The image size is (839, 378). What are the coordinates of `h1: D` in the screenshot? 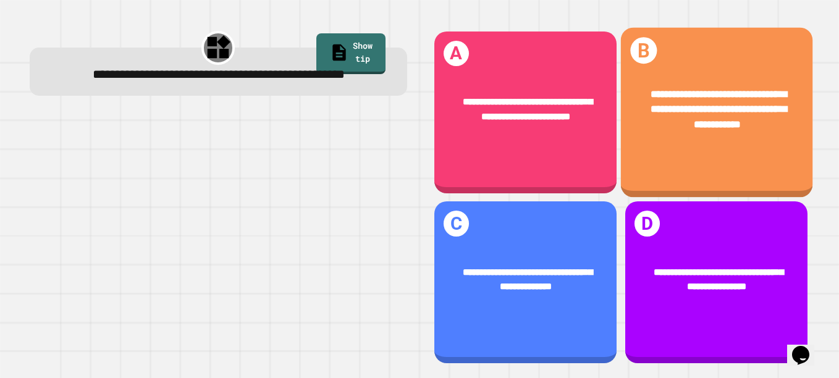 It's located at (647, 223).